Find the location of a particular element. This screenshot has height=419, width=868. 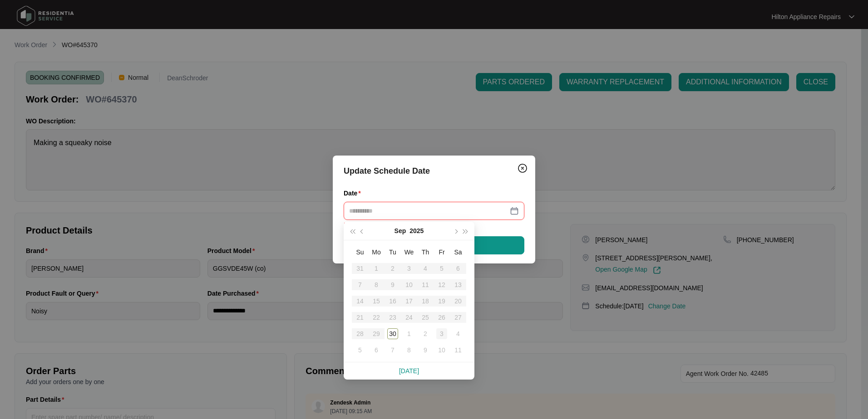

th: We is located at coordinates (409, 252).